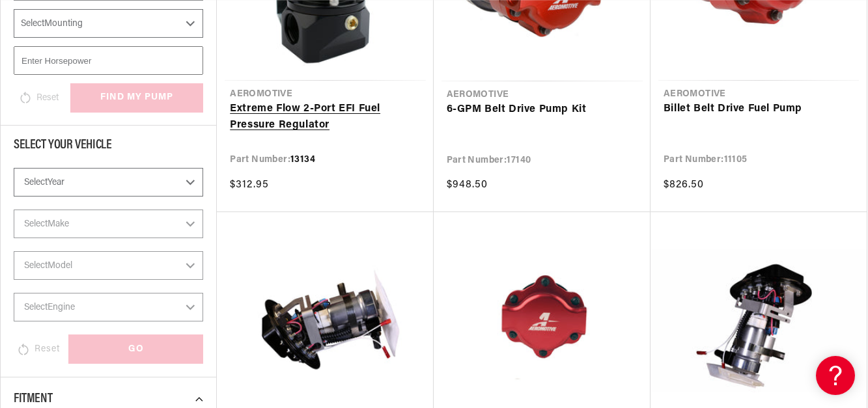 The height and width of the screenshot is (408, 868). Describe the element at coordinates (108, 23) in the screenshot. I see `select: Mounting` at that location.